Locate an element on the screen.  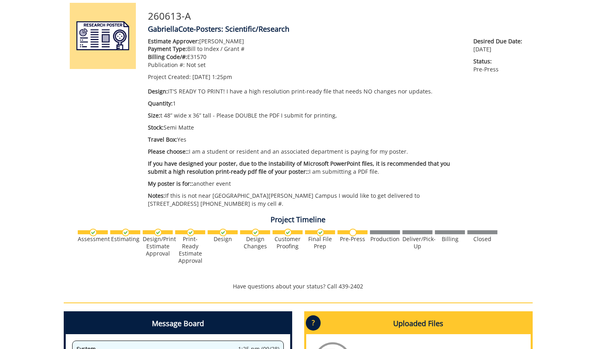
div: Production is located at coordinates (385, 239).